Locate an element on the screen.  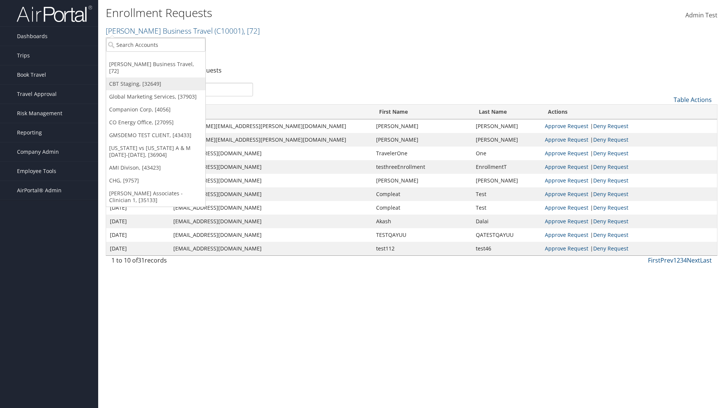
span: Employee Tools is located at coordinates (37, 171).